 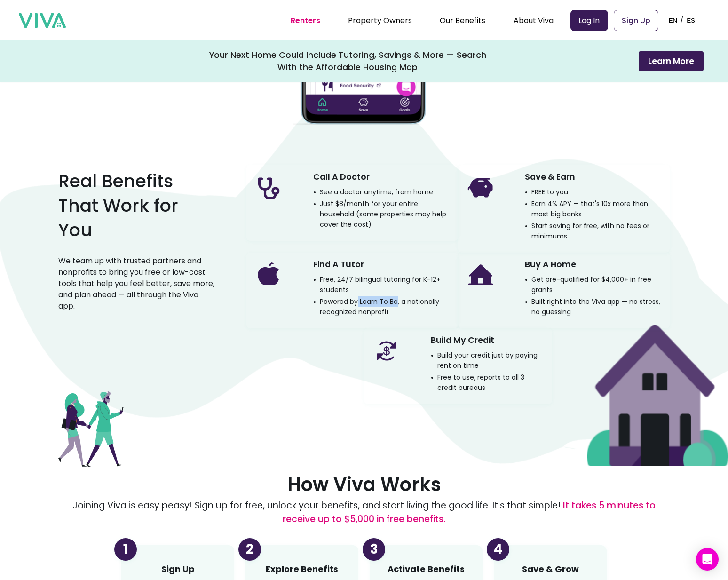 I want to click on h3: Call A Doctor, so click(x=342, y=177).